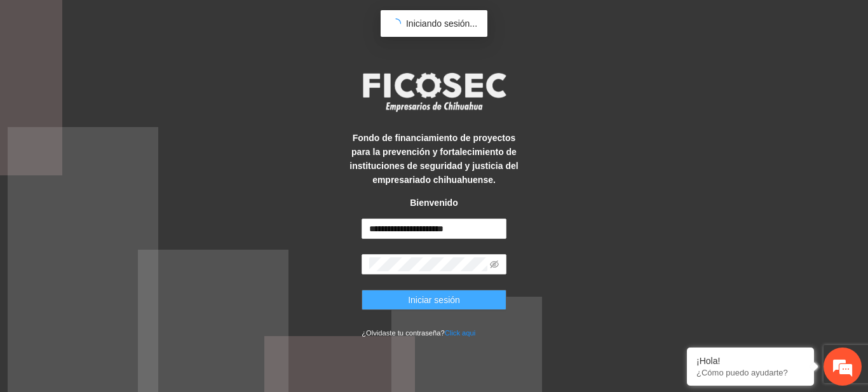  What do you see at coordinates (442, 24) in the screenshot?
I see `span: Iniciando sesión...` at bounding box center [442, 24].